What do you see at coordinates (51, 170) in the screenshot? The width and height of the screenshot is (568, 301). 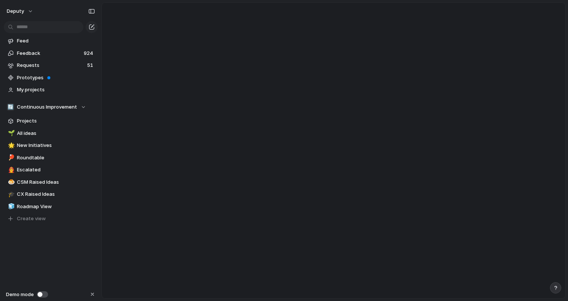 I see `a: 👨‍🚒Escalated` at bounding box center [51, 170].